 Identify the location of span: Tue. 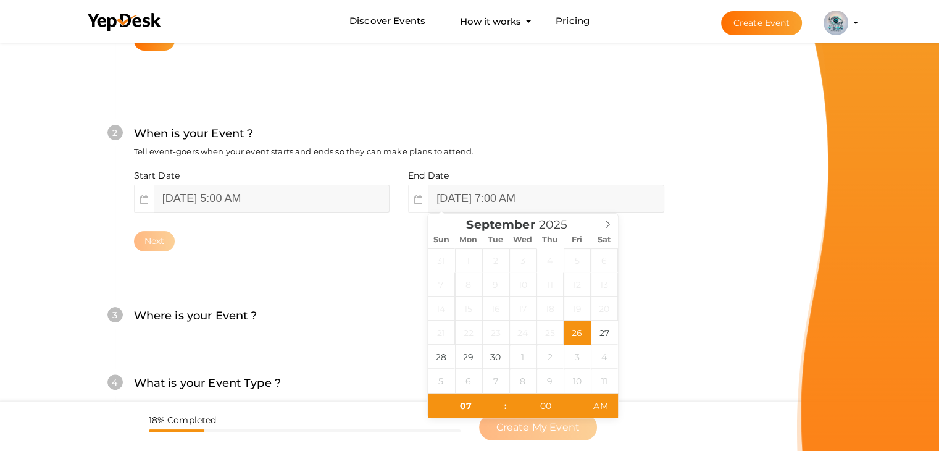
(496, 240).